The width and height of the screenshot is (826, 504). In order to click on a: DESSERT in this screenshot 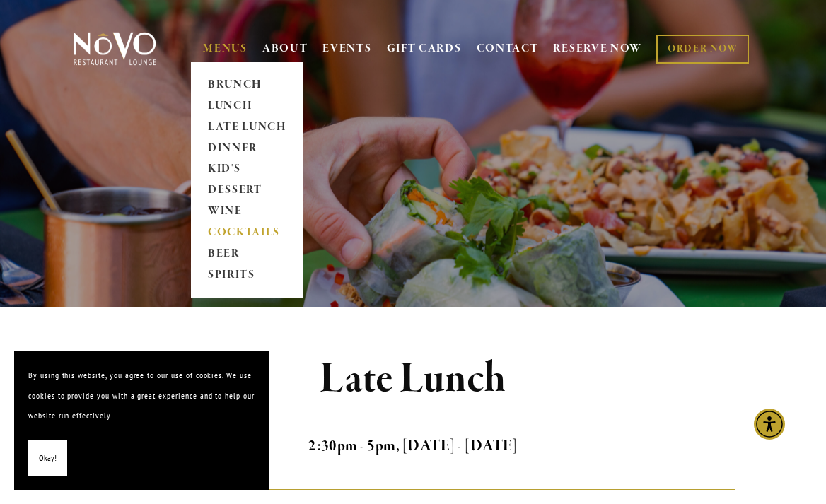, I will do `click(247, 191)`.